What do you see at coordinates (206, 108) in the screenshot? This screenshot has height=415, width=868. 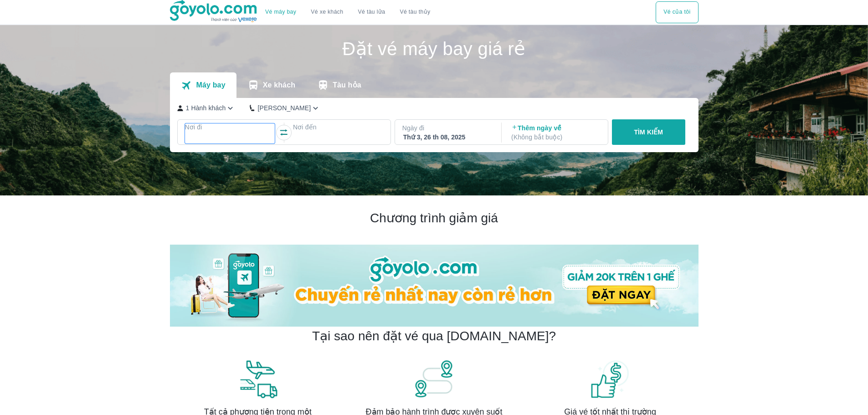 I see `button: 1 Hành khách` at bounding box center [206, 108].